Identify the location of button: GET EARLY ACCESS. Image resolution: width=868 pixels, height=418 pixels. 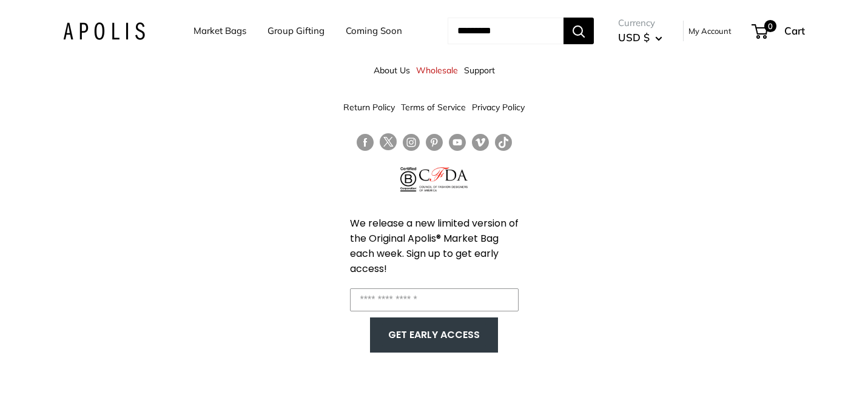
(434, 335).